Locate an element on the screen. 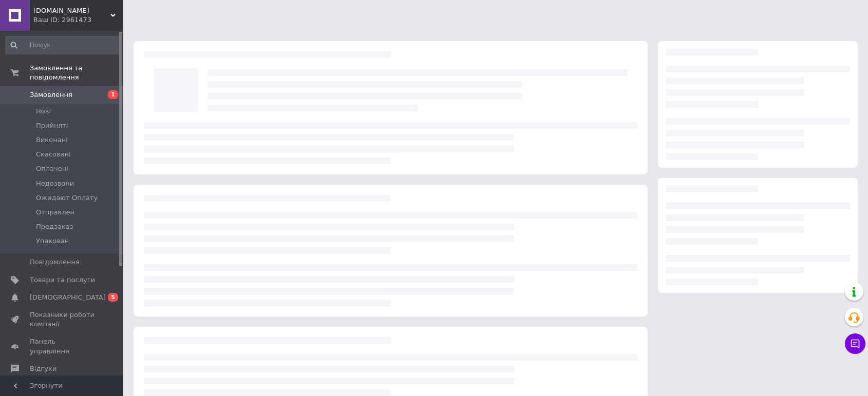 The height and width of the screenshot is (396, 868). span: Недозвони is located at coordinates (55, 184).